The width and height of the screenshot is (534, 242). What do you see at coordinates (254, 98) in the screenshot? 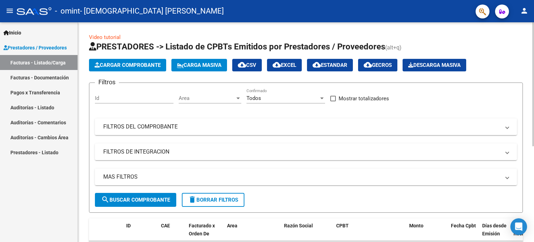
I see `span: Todos` at bounding box center [254, 98].